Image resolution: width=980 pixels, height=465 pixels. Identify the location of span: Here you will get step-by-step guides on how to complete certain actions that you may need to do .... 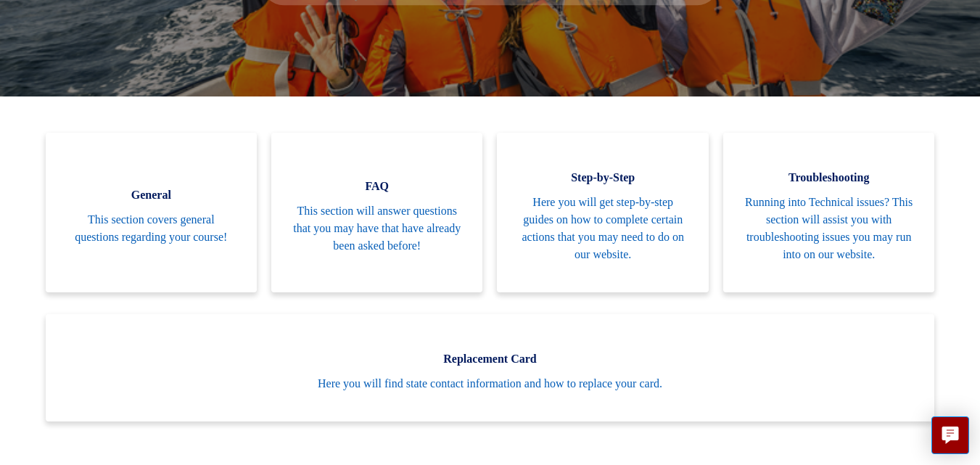
(602, 228).